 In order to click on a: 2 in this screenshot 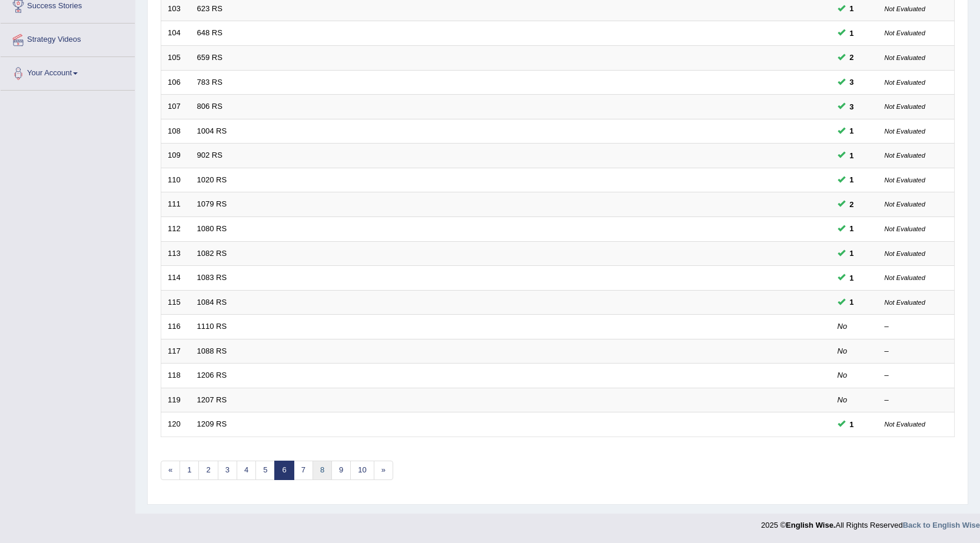, I will do `click(208, 469)`.